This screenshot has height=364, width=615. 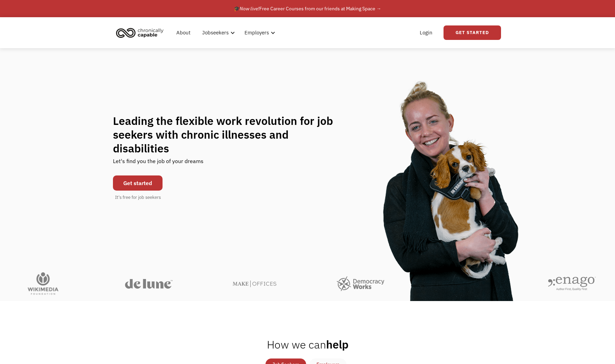 What do you see at coordinates (426, 33) in the screenshot?
I see `a: Login` at bounding box center [426, 33].